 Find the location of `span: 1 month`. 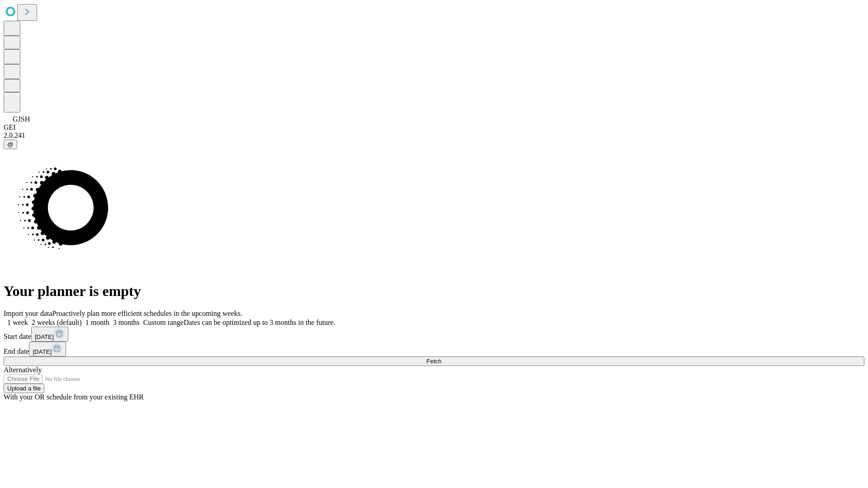

span: 1 month is located at coordinates (97, 322).